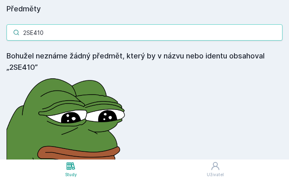 This screenshot has width=289, height=179. What do you see at coordinates (144, 62) in the screenshot?
I see `h4: Bohužel neznáme žádný předmět, který by v názvu nebo identu obsahoval „2SE410”` at bounding box center [144, 62].